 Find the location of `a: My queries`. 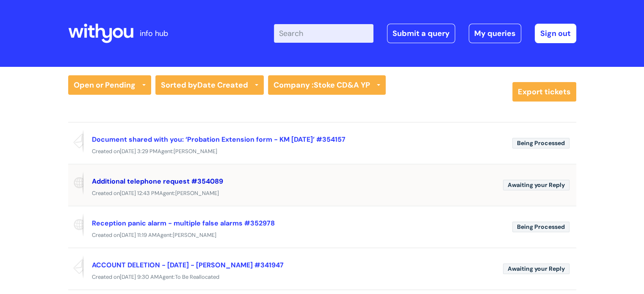

a: My queries is located at coordinates (495, 33).